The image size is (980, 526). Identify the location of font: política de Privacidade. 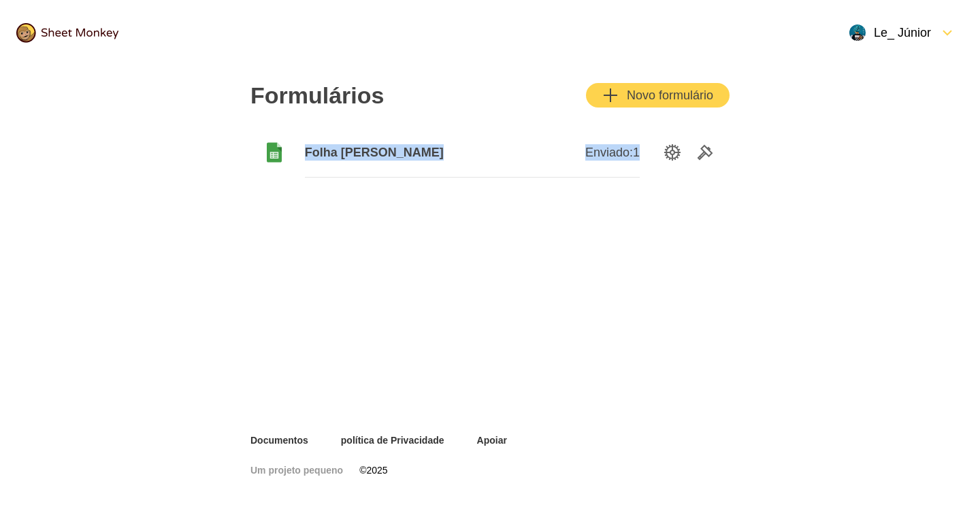
(393, 440).